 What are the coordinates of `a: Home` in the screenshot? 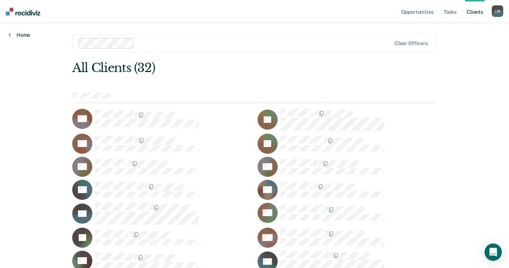 It's located at (19, 35).